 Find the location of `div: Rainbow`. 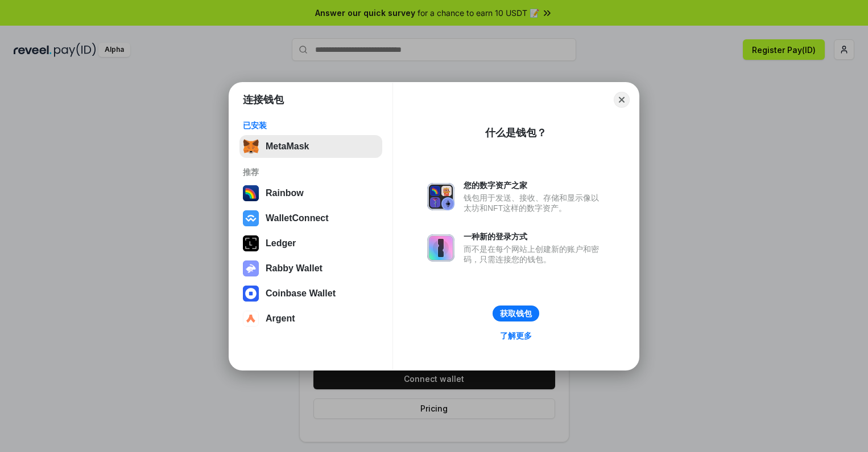

div: Rainbow is located at coordinates (284, 193).